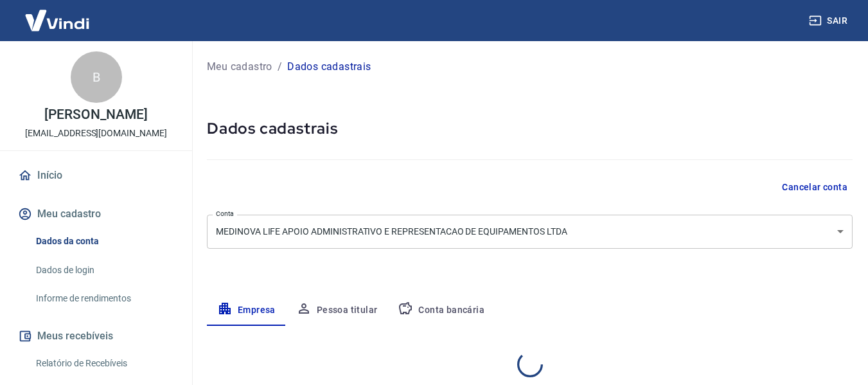 This screenshot has height=385, width=868. What do you see at coordinates (95, 337) in the screenshot?
I see `button: Meus recebíveis` at bounding box center [95, 337].